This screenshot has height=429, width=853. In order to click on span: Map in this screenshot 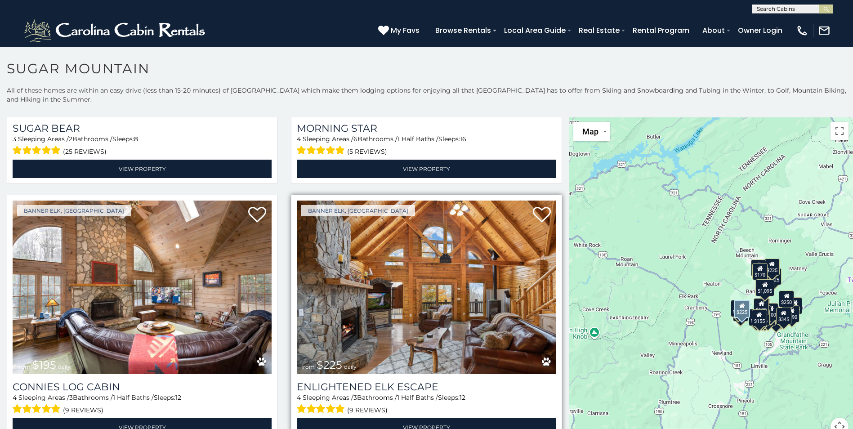, I will do `click(590, 131)`.